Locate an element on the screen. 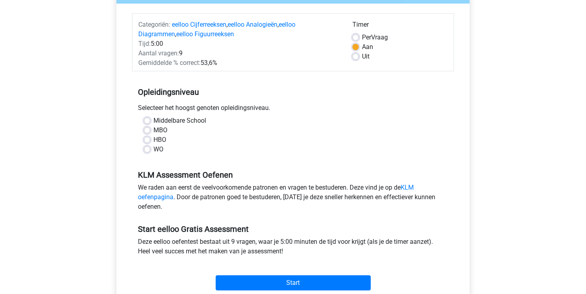 This screenshot has width=586, height=294. span: Per is located at coordinates (366, 37).